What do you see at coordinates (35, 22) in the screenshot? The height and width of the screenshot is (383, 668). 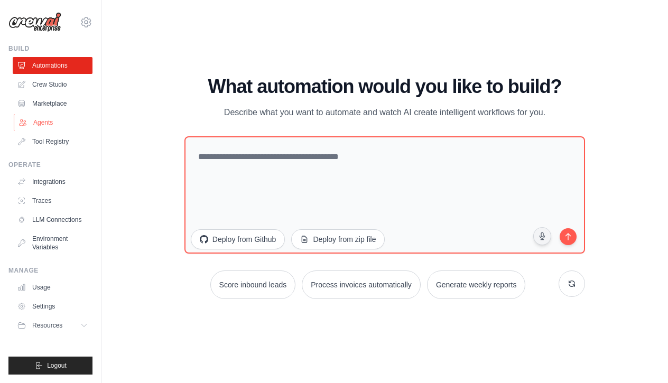 I see `img: Logo` at bounding box center [35, 22].